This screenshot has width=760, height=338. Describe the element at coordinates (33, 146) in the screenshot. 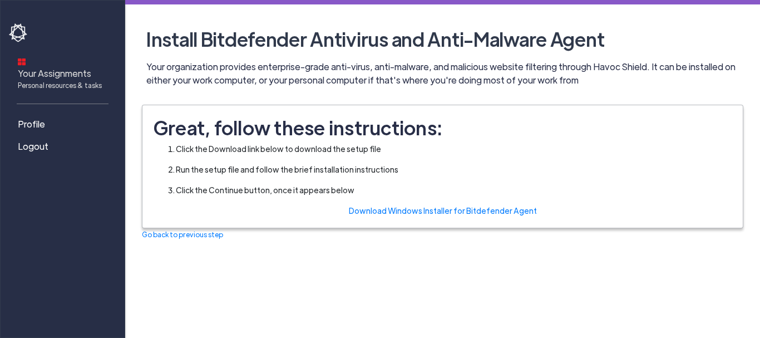

I see `span: Logout` at that location.